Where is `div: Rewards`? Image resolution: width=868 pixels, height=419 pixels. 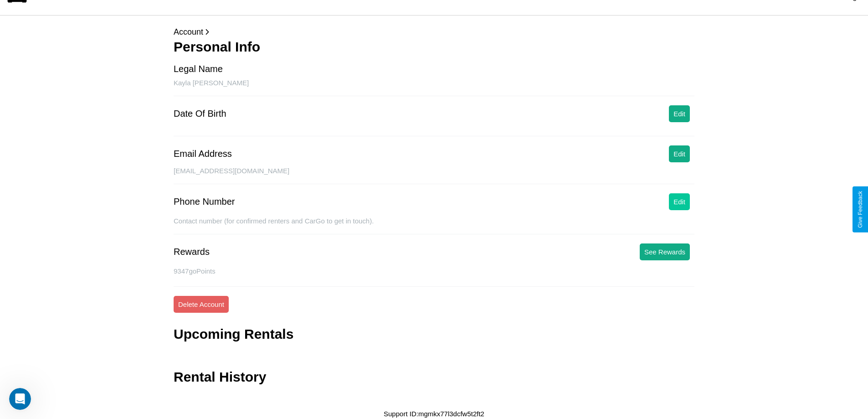
div: Rewards is located at coordinates (192, 252).